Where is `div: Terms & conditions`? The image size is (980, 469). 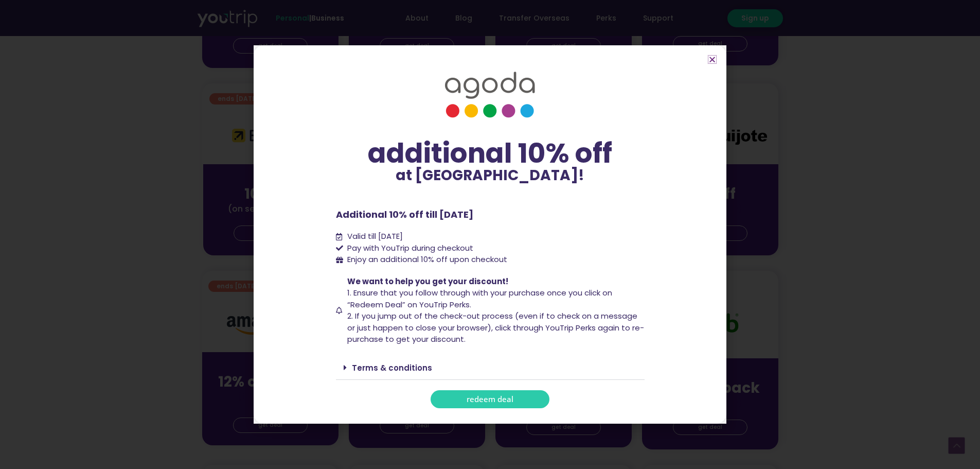 div: Terms & conditions is located at coordinates (490, 367).